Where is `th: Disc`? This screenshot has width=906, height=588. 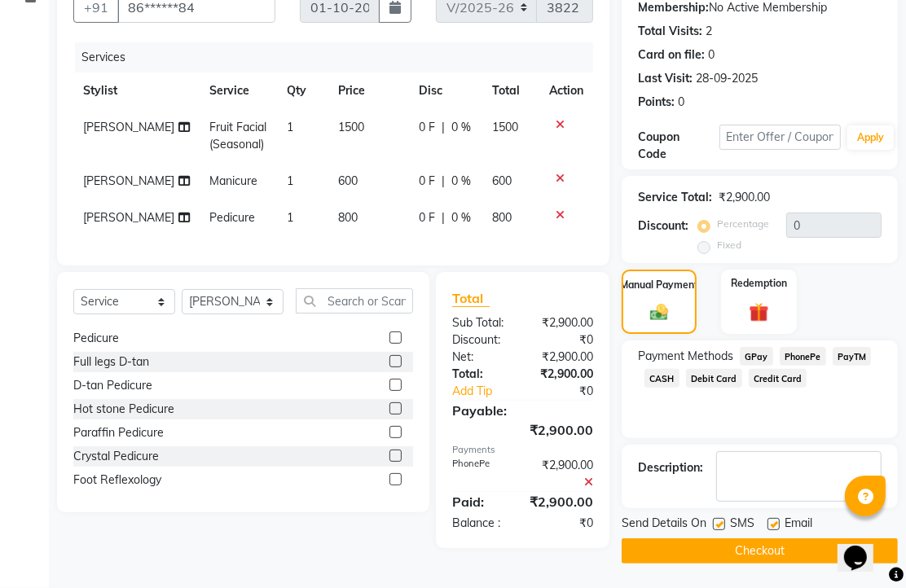
th: Disc is located at coordinates (445, 91).